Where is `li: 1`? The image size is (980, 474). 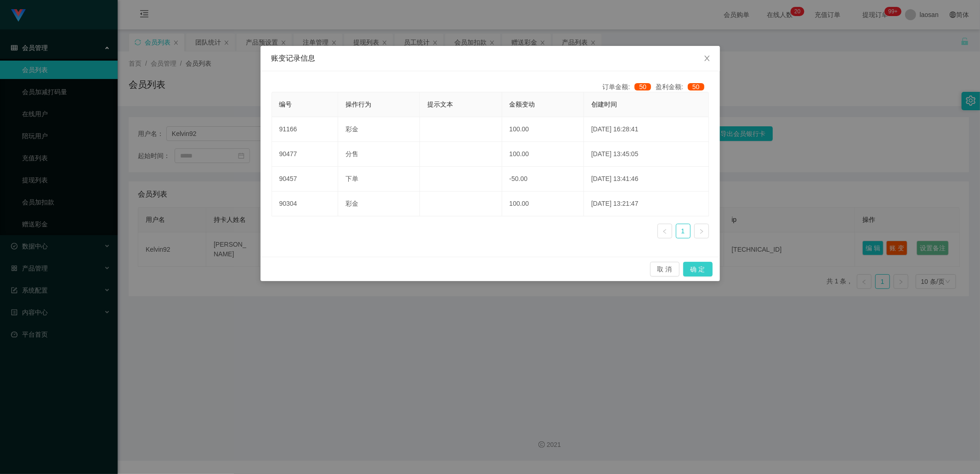 li: 1 is located at coordinates (683, 231).